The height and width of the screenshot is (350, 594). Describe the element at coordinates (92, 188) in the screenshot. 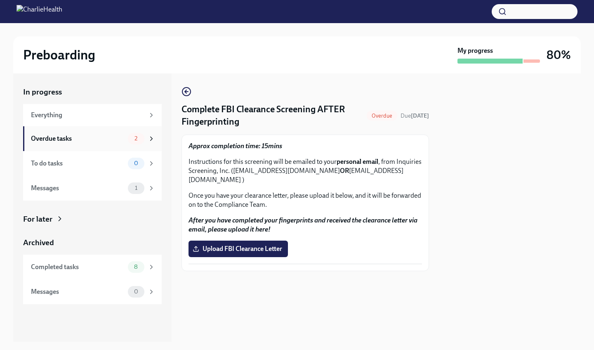

I see `a: Messages1` at that location.